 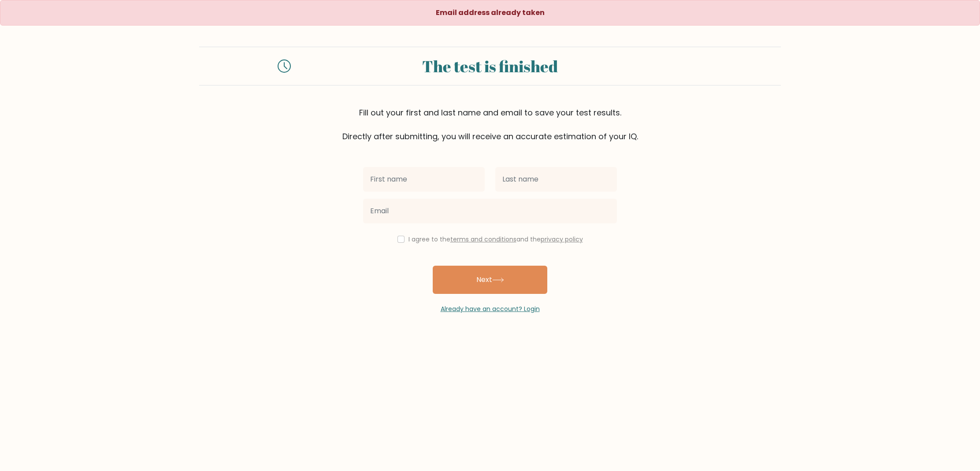 What do you see at coordinates (496, 239) in the screenshot?
I see `label: I agree to the and the` at bounding box center [496, 239].